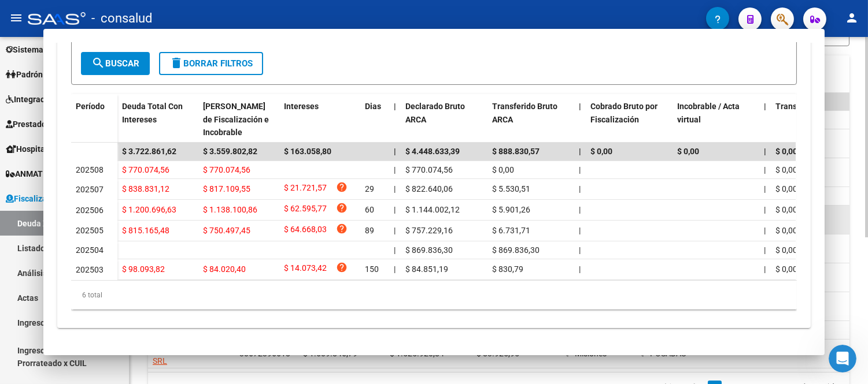  What do you see at coordinates (115, 63) in the screenshot?
I see `button: Buscar` at bounding box center [115, 63].